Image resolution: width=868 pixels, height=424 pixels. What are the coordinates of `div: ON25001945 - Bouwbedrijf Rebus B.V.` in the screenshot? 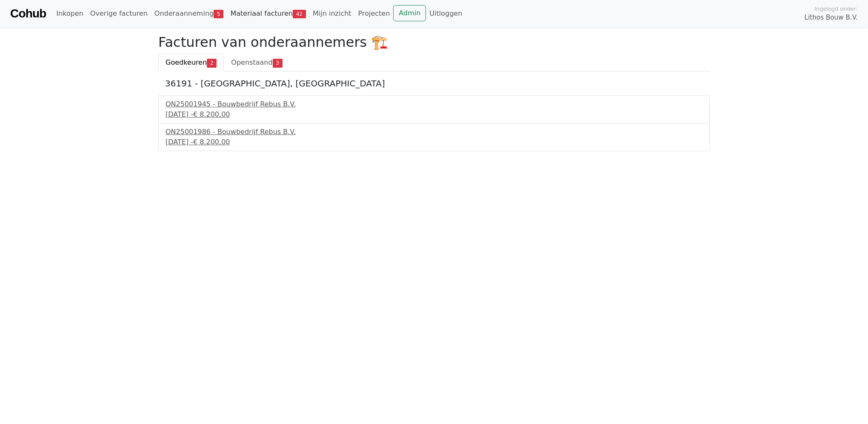 It's located at (434, 104).